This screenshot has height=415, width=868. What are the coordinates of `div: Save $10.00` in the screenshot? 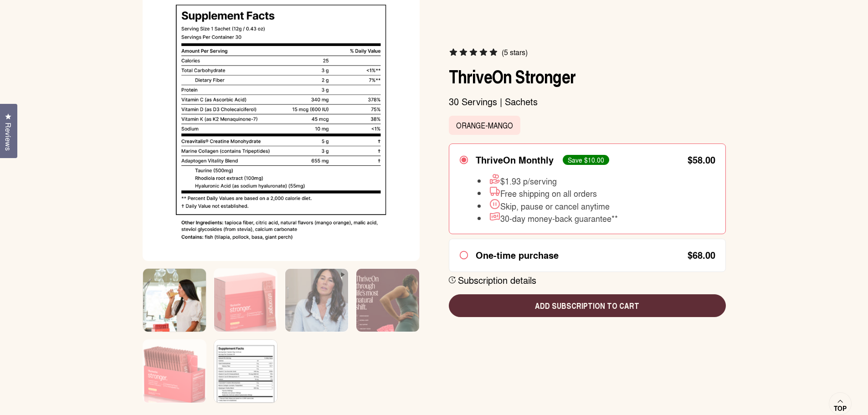 It's located at (586, 160).